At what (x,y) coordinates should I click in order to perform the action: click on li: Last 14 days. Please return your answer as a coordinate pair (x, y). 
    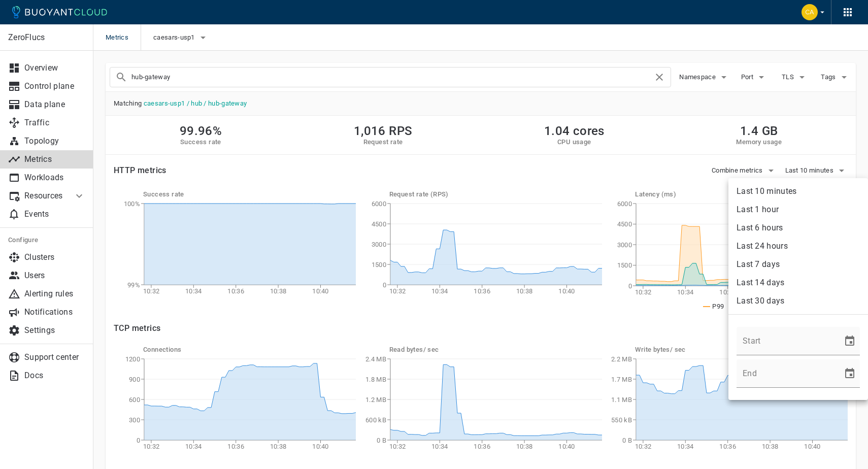
    Looking at the image, I should click on (798, 283).